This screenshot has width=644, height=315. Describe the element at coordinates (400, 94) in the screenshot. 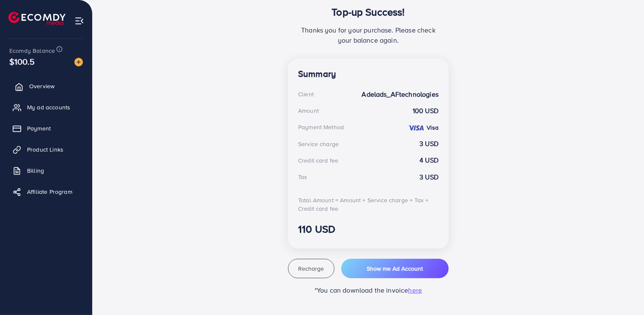

I see `strong: Adelads_AFtechnologies` at that location.